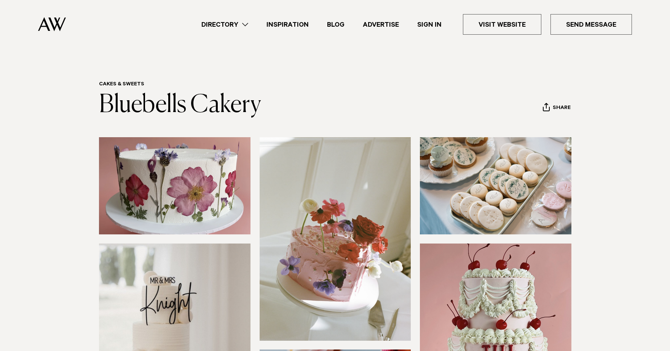 This screenshot has height=351, width=670. I want to click on a: Cakes & Sweets, so click(121, 85).